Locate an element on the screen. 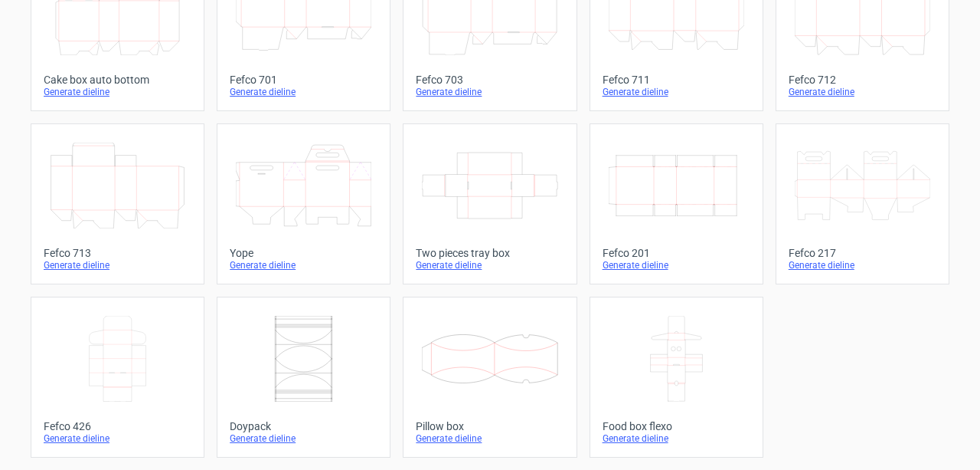 The height and width of the screenshot is (470, 980). div: Fefco 217 is located at coordinates (862, 253).